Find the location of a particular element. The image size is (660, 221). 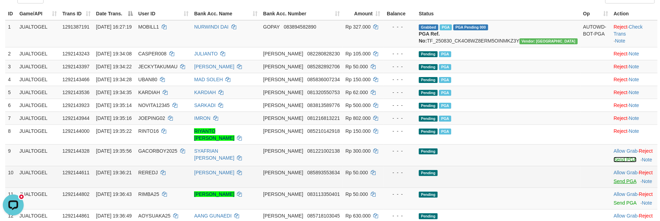

span: Copy 081320550753 to clipboard is located at coordinates (323, 92).